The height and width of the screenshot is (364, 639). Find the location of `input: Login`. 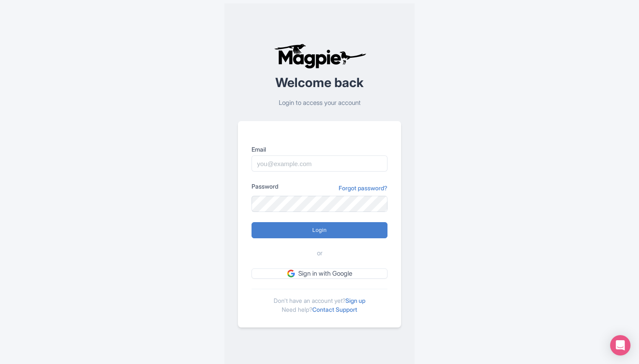

input: Login is located at coordinates (320, 230).